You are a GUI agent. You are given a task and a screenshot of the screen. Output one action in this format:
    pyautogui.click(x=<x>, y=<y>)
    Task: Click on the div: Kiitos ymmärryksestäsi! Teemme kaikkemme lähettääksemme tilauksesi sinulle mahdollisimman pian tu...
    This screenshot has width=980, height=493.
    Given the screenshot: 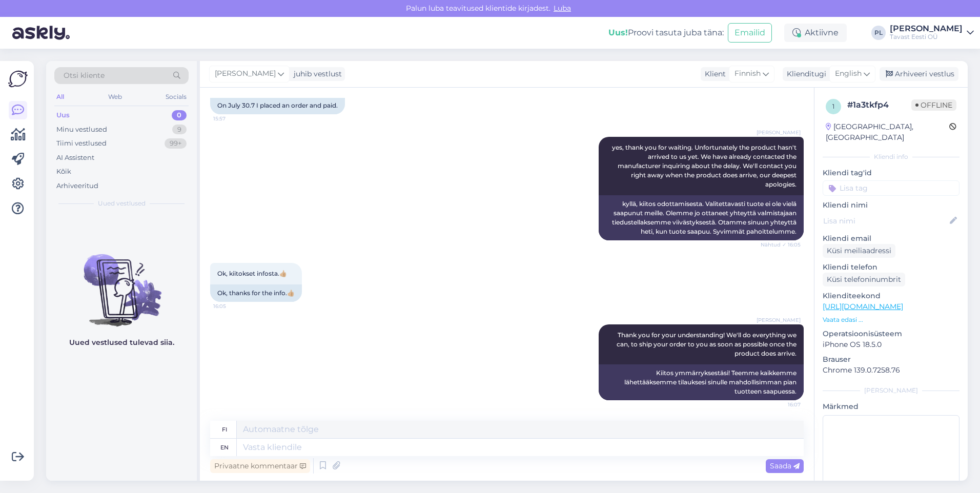 What is the action you would take?
    pyautogui.click(x=701, y=383)
    